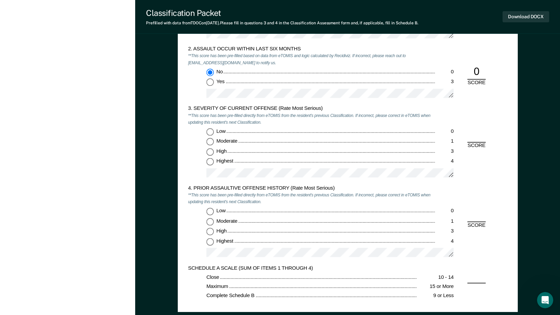  What do you see at coordinates (210, 82) in the screenshot?
I see `input: Yes3` at bounding box center [210, 82].